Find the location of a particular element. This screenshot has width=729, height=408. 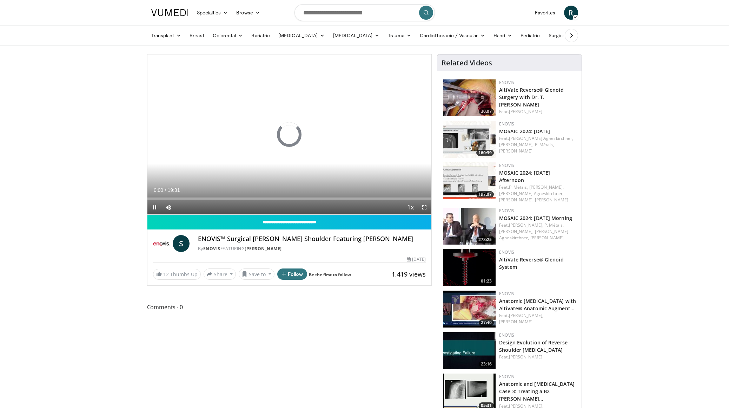

span: 278:25 is located at coordinates (485, 239).